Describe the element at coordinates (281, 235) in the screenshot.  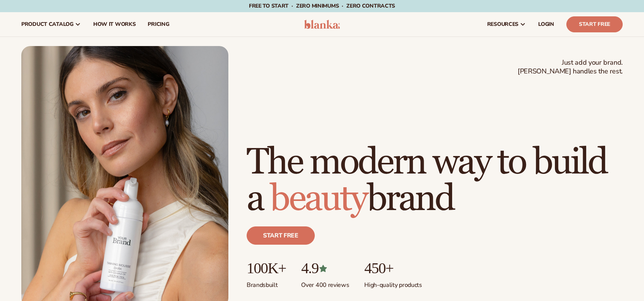
I see `a: Start free` at that location.